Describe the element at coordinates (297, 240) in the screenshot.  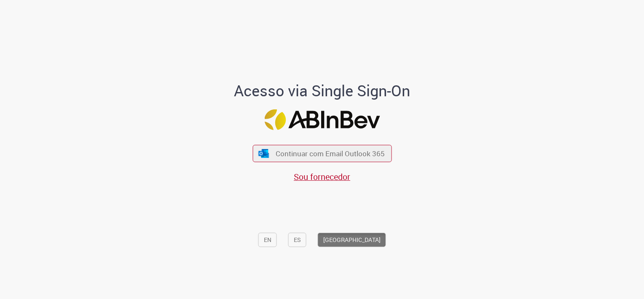
I see `button: ES` at that location.